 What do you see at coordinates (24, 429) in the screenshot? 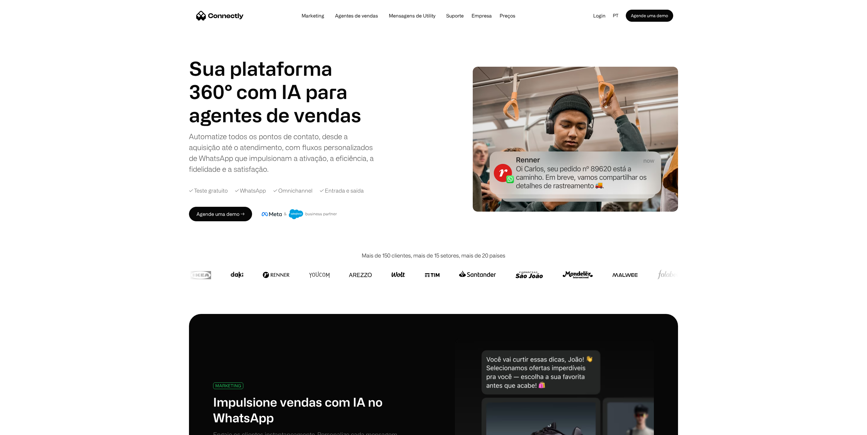
I see `ul: Language list` at bounding box center [24, 429].